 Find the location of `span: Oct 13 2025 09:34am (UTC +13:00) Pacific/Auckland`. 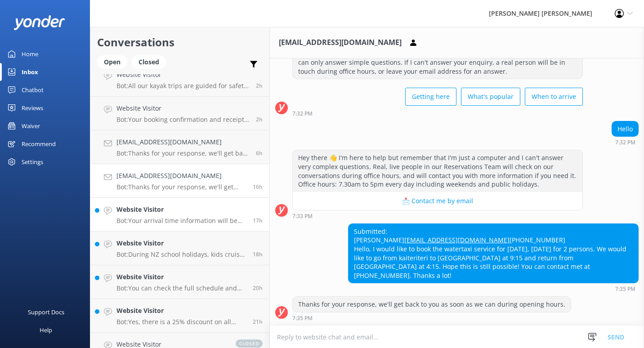

span: Oct 13 2025 09:34am (UTC +13:00) Pacific/Auckland is located at coordinates (259, 85).